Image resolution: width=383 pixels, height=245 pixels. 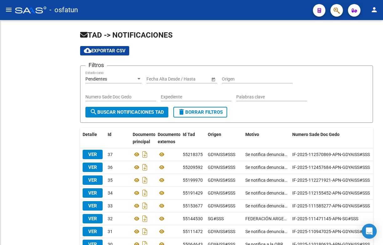 What do you see at coordinates (96, 65) in the screenshot?
I see `h3: Filtros` at bounding box center [96, 65].